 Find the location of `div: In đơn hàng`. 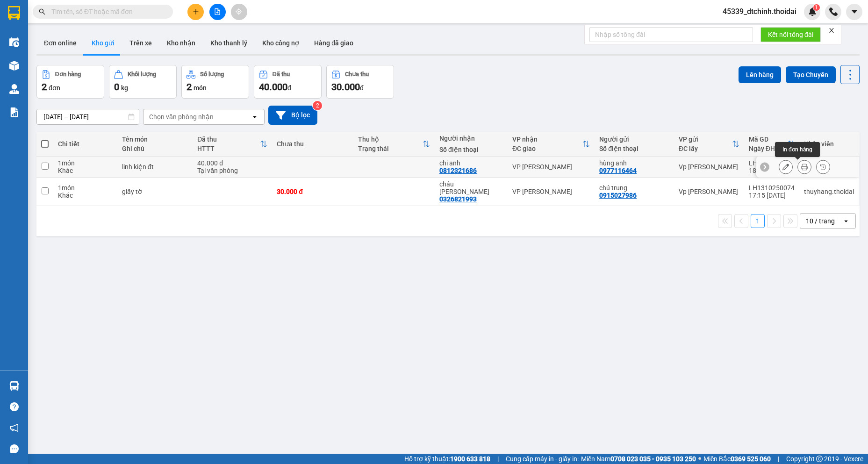

div: In đơn hàng is located at coordinates (798, 150).